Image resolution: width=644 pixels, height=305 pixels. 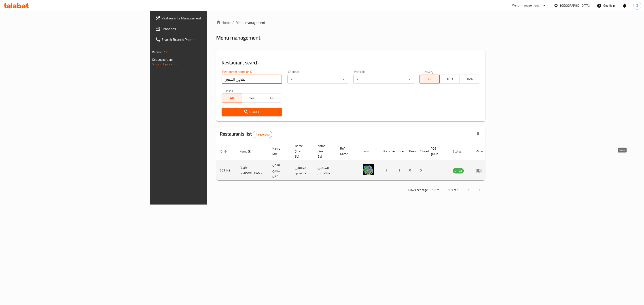 What do you see at coordinates (166, 64) in the screenshot?
I see `a: Support.OpsPlatform` at bounding box center [166, 64].